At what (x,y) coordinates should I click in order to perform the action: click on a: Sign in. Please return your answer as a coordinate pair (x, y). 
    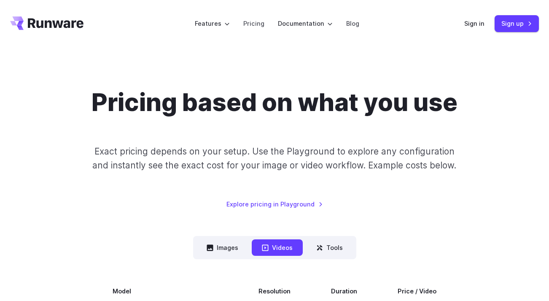
    Looking at the image, I should click on (474, 23).